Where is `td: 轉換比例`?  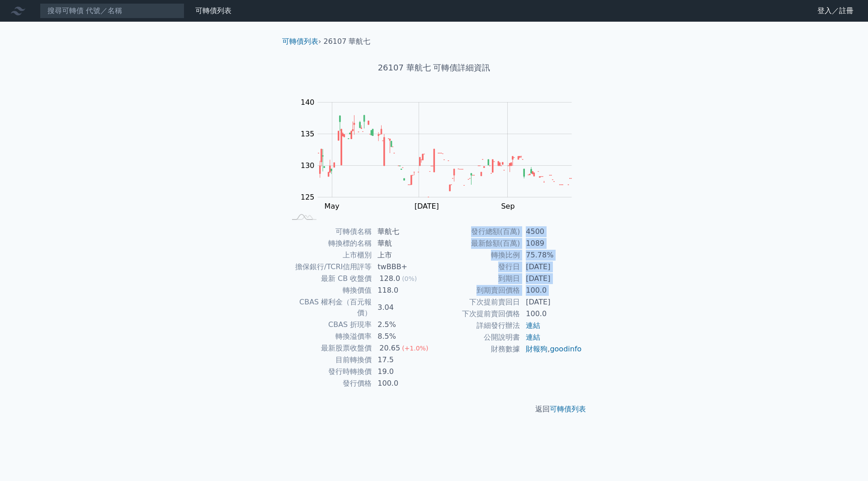 td: 轉換比例 is located at coordinates (477, 255).